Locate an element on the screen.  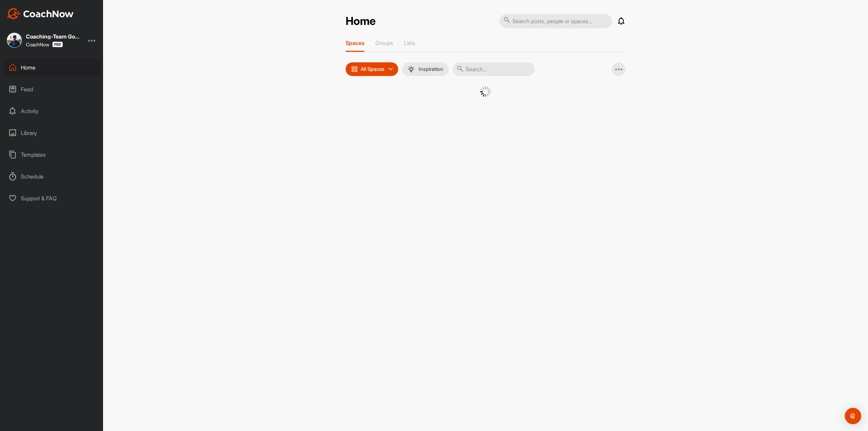
img: CoachNow Pro is located at coordinates (57, 44).